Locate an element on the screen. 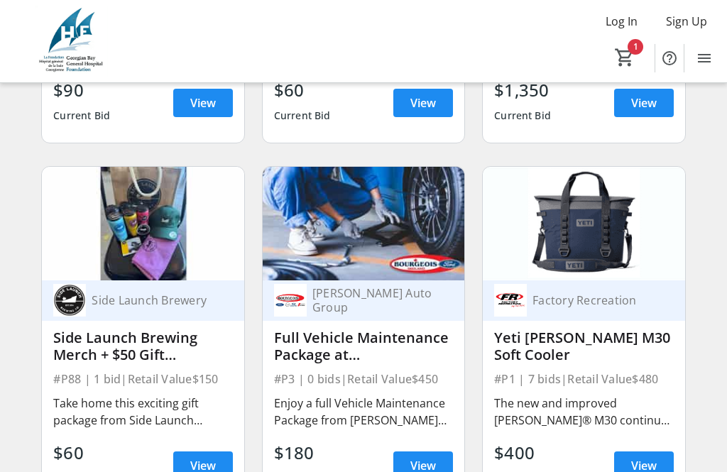  div: $90 is located at coordinates (82, 90).